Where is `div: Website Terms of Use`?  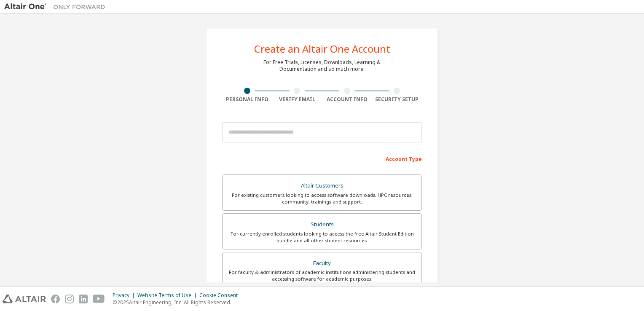
div: Website Terms of Use is located at coordinates (168, 295).